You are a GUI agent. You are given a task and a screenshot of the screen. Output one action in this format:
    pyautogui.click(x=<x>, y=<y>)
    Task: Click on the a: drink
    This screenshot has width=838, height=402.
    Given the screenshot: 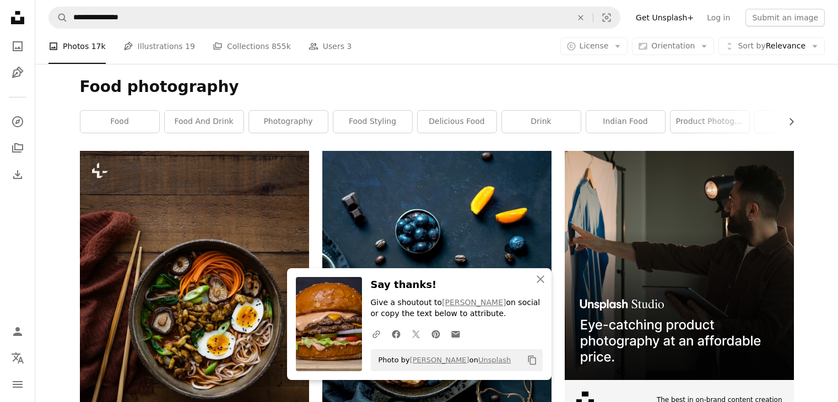 What is the action you would take?
    pyautogui.click(x=541, y=122)
    